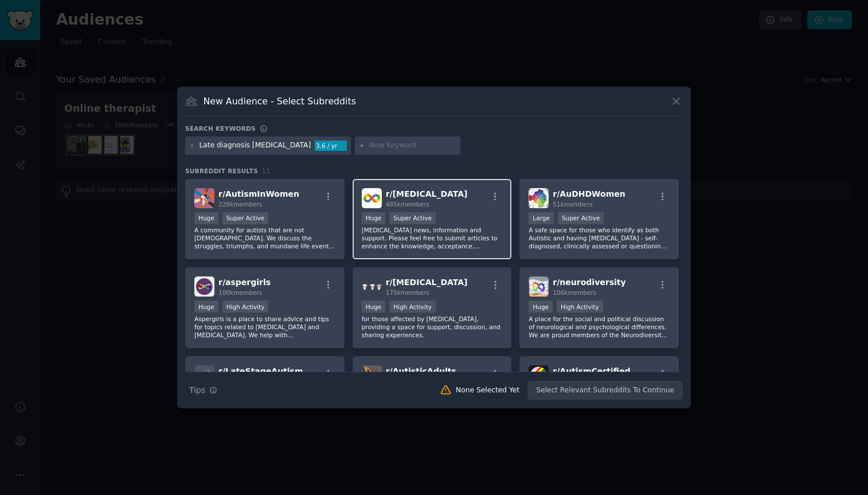 The width and height of the screenshot is (868, 495). I want to click on img: AuDHDWomen, so click(538, 198).